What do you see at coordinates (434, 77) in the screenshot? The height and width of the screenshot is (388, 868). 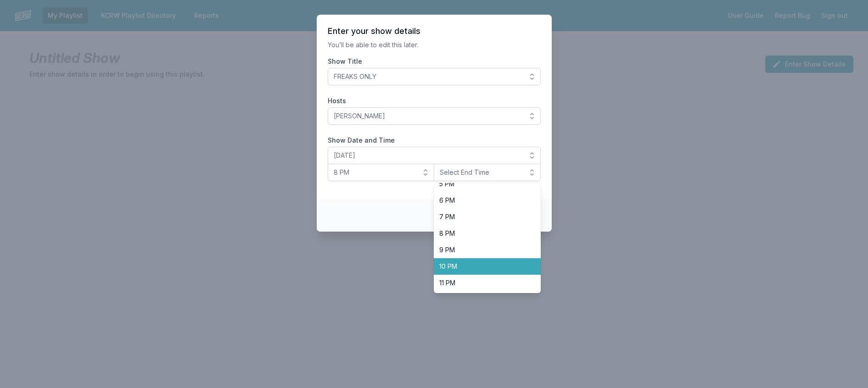 I see `button: FREAKS ONLY` at bounding box center [434, 77].